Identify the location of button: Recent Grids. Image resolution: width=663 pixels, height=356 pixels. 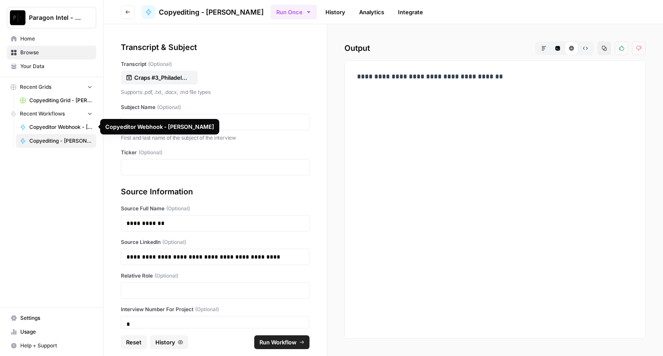
(51, 87).